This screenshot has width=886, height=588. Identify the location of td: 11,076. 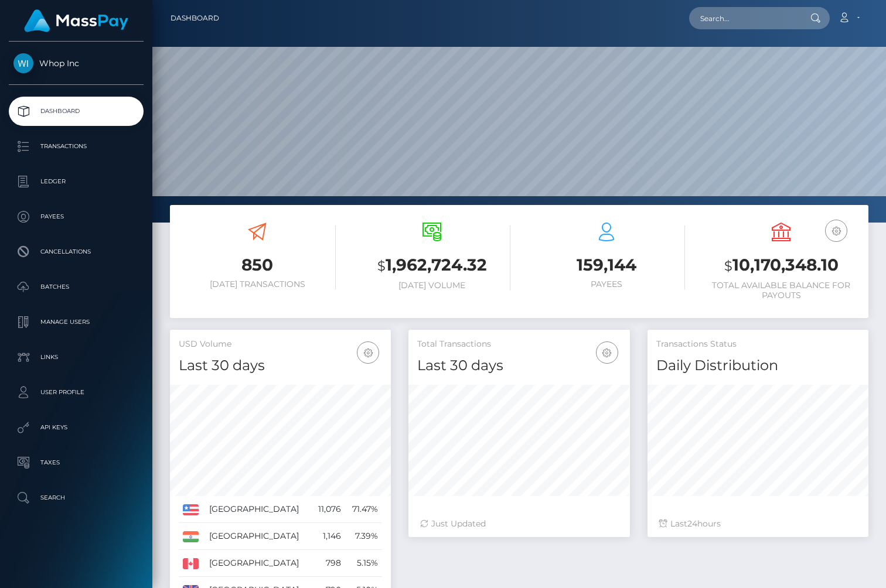
(328, 510).